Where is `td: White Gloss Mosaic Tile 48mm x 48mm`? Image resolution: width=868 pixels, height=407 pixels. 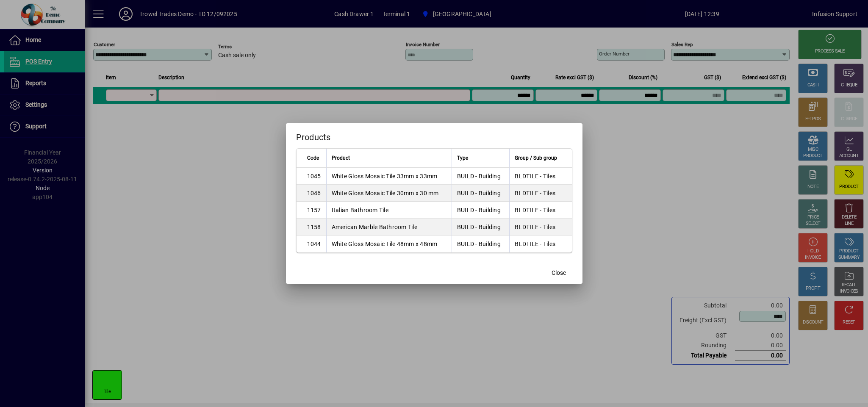 td: White Gloss Mosaic Tile 48mm x 48mm is located at coordinates (389, 244).